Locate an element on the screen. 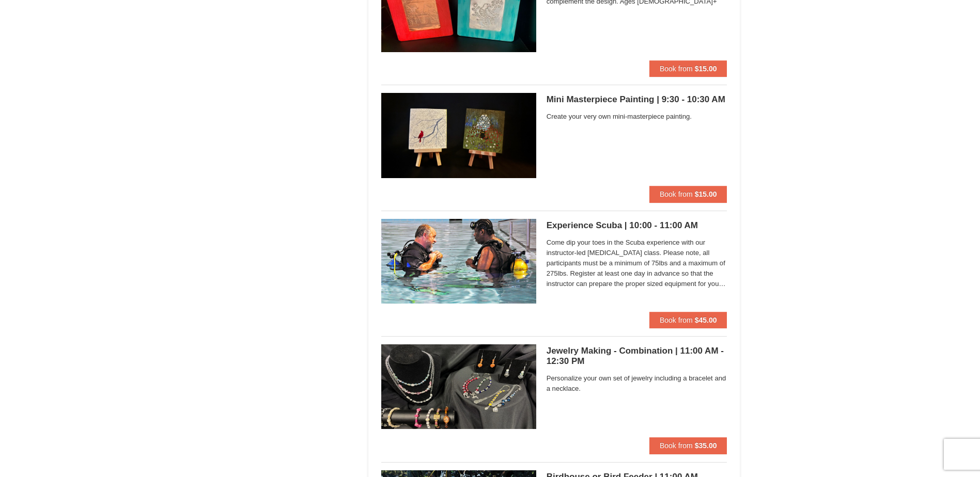  button: Book from $35.00 is located at coordinates (688, 446).